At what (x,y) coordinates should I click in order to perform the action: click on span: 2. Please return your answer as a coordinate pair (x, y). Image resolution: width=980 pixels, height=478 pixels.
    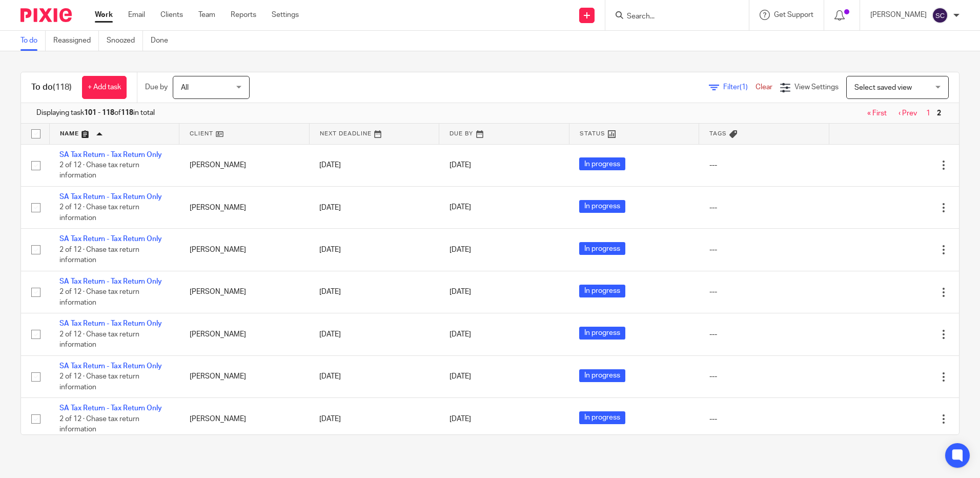
    Looking at the image, I should click on (939, 113).